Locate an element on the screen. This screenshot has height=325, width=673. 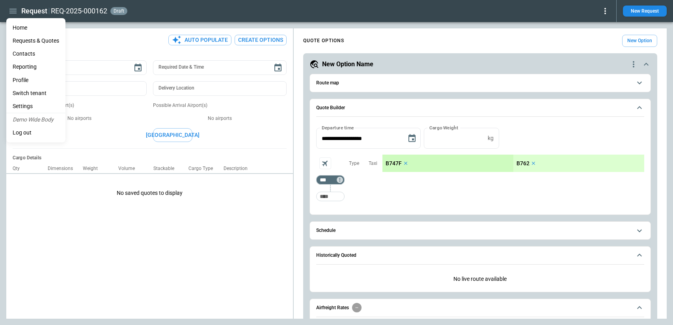
a: Settings is located at coordinates (36, 106).